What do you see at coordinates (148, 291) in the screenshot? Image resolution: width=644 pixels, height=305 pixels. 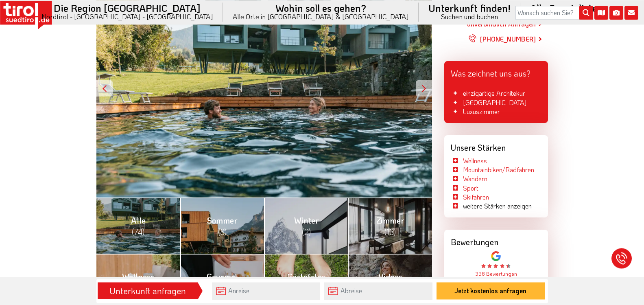 I see `div: Unterkunft anfragen` at bounding box center [148, 291].